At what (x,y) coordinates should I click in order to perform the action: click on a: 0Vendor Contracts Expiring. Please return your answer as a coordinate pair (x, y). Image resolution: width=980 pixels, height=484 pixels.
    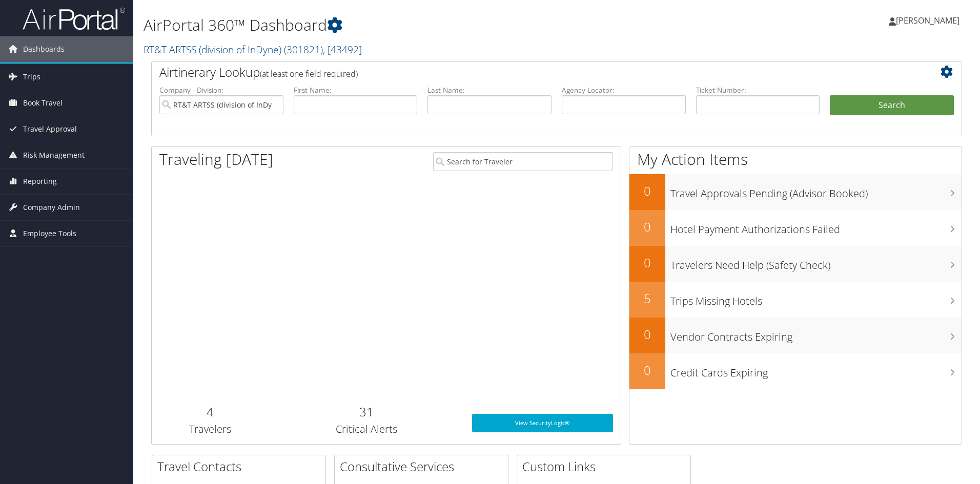
    Looking at the image, I should click on (796, 336).